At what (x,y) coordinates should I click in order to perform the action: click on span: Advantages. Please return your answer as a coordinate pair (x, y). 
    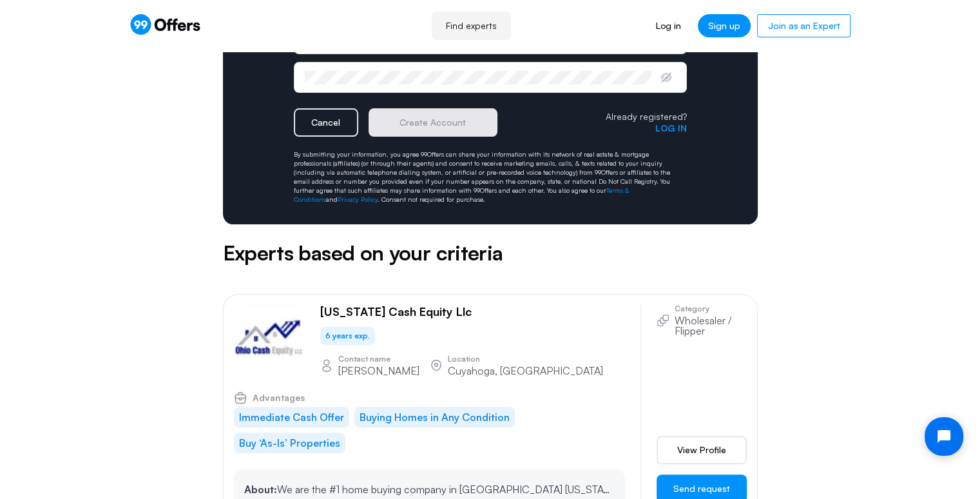
    Looking at the image, I should click on (278, 398).